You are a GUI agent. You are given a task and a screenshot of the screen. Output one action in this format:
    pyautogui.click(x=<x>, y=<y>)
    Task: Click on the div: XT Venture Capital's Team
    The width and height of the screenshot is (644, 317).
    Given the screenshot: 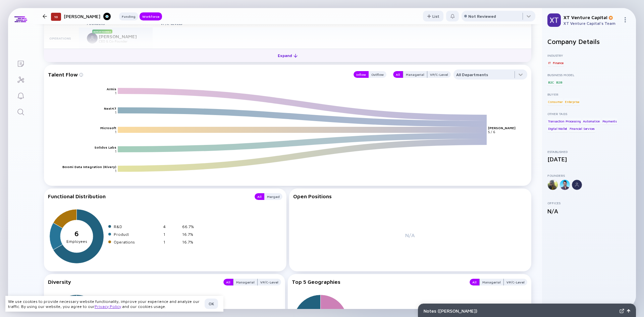 What is the action you would take?
    pyautogui.click(x=591, y=23)
    